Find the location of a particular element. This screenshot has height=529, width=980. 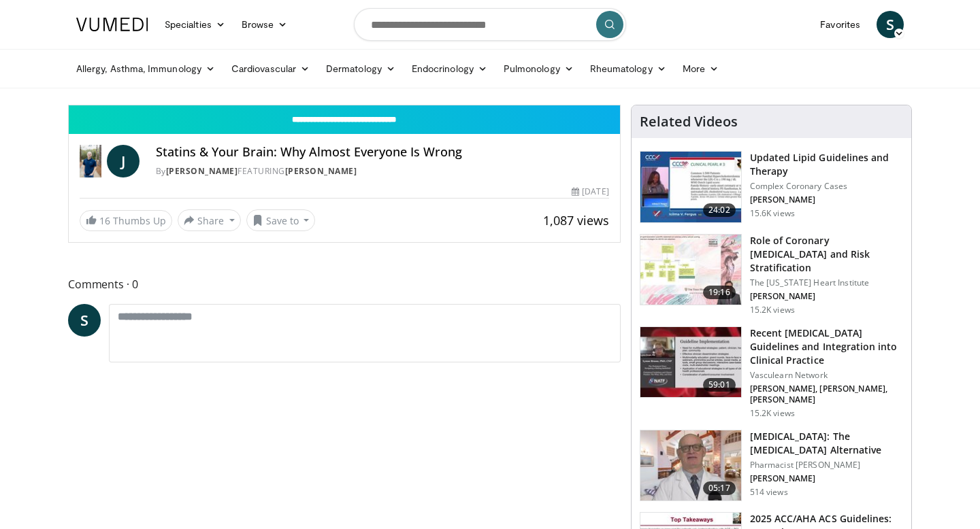

img: 87825f19-cf4c-4b91-bba1-ce218758c6bb.150x105_q85_crop-smart_upscale.jpg is located at coordinates (691, 363).